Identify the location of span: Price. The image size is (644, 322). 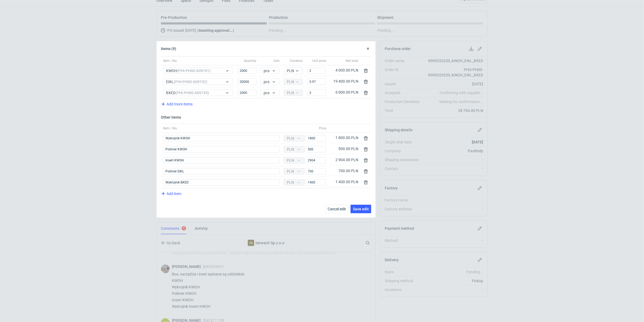
(322, 128).